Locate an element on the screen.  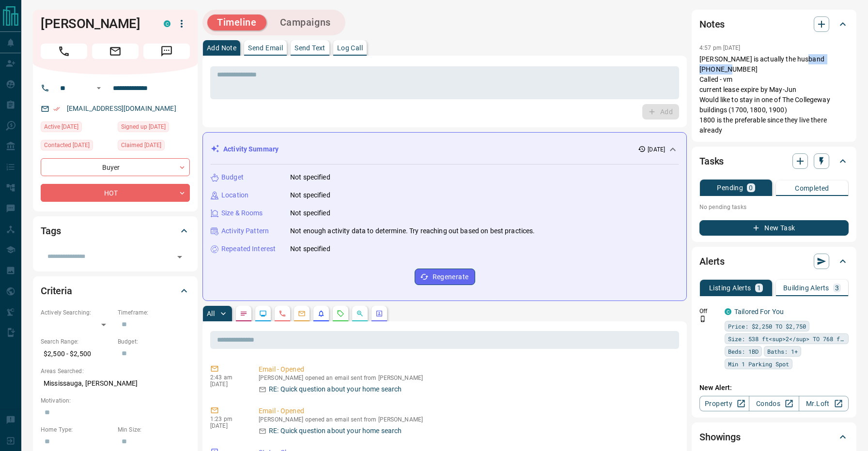
p: Building Alerts is located at coordinates (806, 288).